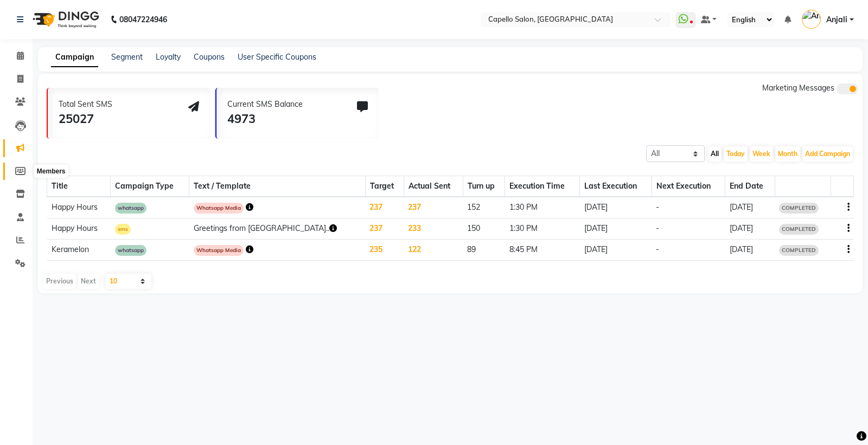 The image size is (868, 445). I want to click on img: Anjali, so click(811, 19).